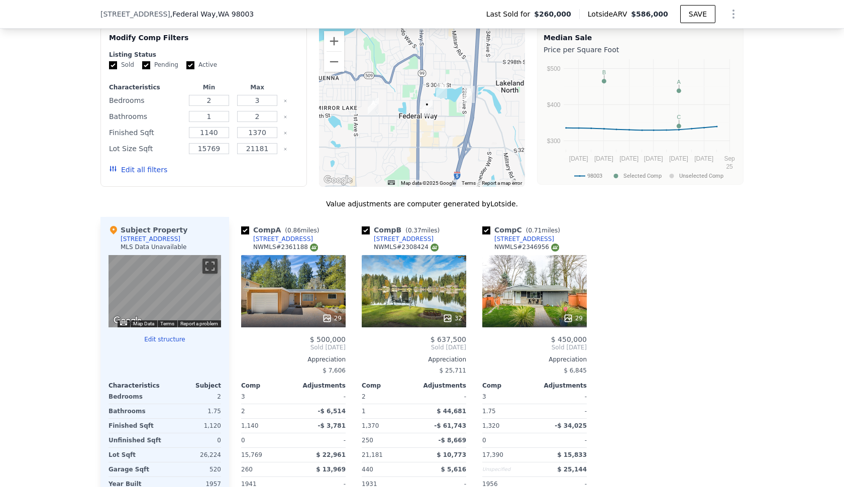 The width and height of the screenshot is (844, 487). Describe the element at coordinates (370, 426) in the screenshot. I see `span: 1,370` at that location.